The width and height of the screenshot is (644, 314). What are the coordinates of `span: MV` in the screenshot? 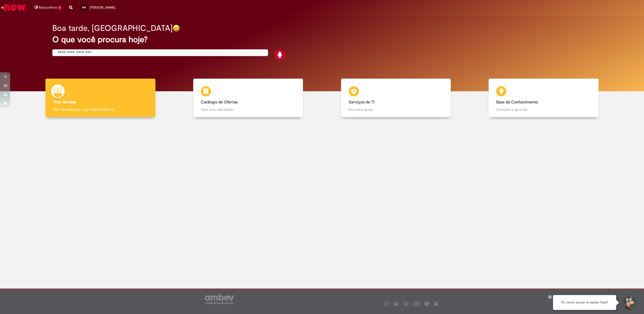 It's located at (84, 7).